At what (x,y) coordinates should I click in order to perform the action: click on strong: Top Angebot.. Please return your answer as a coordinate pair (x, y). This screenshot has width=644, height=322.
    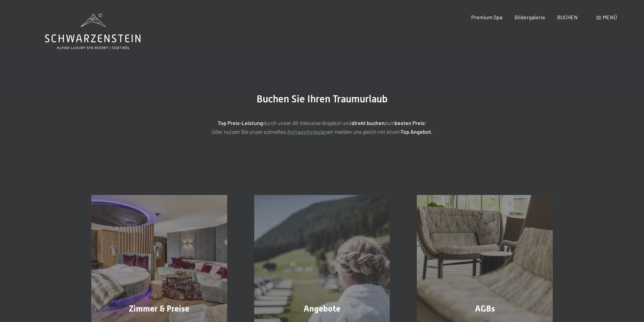
    Looking at the image, I should click on (416, 131).